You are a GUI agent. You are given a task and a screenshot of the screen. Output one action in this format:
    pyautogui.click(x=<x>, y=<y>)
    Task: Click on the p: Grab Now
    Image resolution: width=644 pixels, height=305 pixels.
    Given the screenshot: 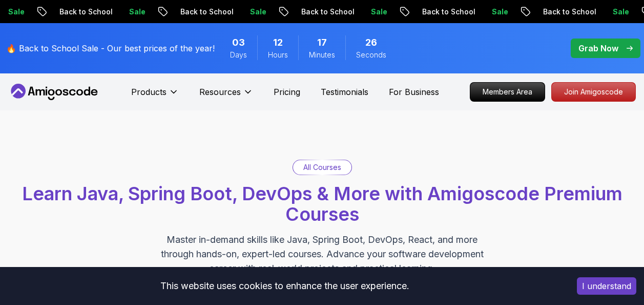 What is the action you would take?
    pyautogui.click(x=599, y=48)
    